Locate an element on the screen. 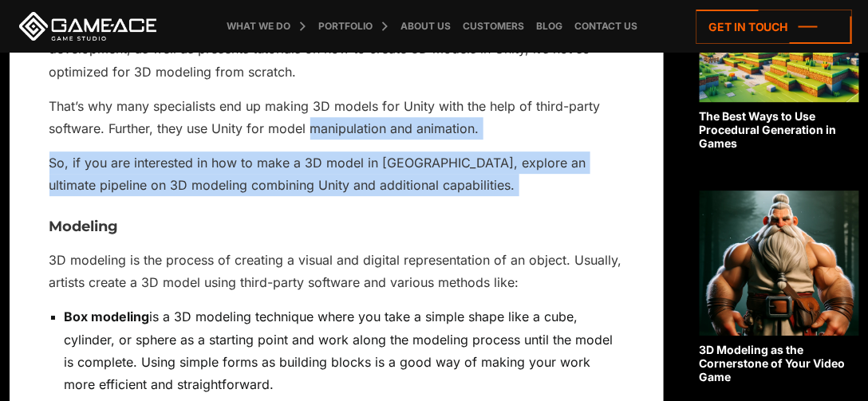 The width and height of the screenshot is (868, 401). p: 3D modeling is the process of creating a visual and digital representation of an object. Usually,... is located at coordinates (337, 271).